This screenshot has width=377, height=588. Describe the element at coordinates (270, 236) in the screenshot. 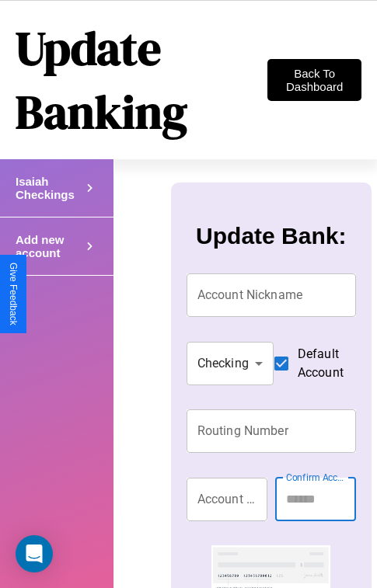

I see `h3: Update Bank:` at that location.